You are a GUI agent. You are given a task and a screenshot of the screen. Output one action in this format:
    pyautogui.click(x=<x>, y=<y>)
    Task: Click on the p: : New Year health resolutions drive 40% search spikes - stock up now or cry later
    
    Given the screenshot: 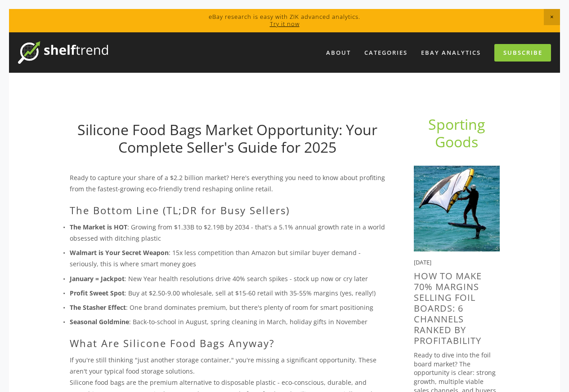 What is the action you would take?
    pyautogui.click(x=227, y=278)
    